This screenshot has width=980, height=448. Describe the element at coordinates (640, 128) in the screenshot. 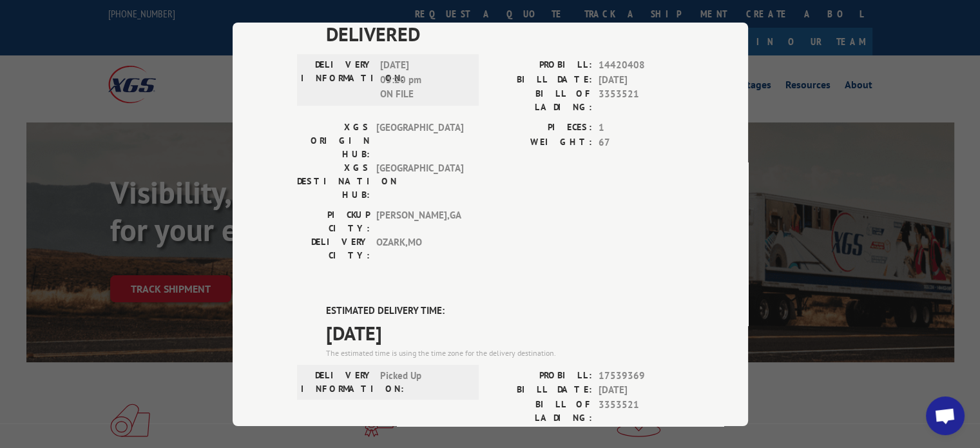

I see `span: 1` at that location.